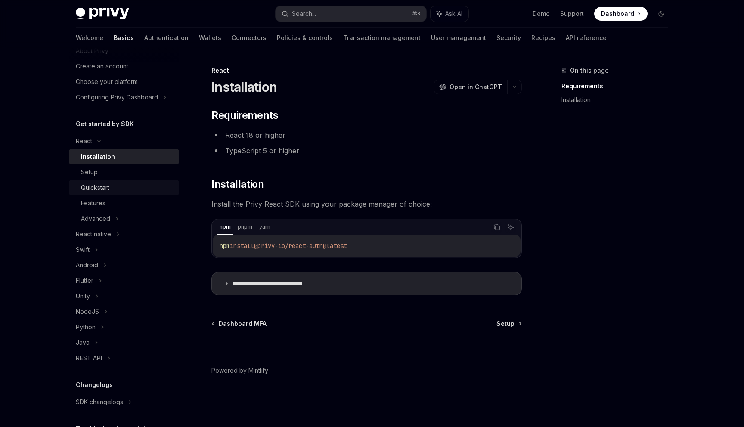 Image resolution: width=744 pixels, height=427 pixels. Describe the element at coordinates (543, 38) in the screenshot. I see `a: Recipes` at that location.